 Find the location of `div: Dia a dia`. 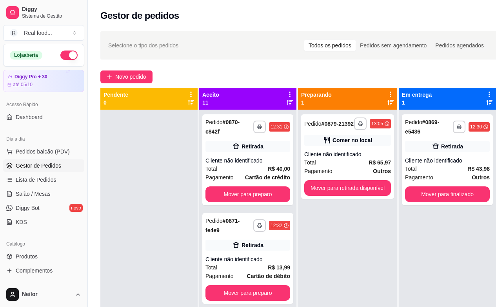

div: Dia a dia is located at coordinates (44, 139).